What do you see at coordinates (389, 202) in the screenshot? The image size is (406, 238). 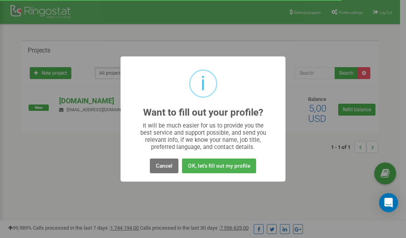 I see `div: Open Intercom Messenger` at bounding box center [389, 202].